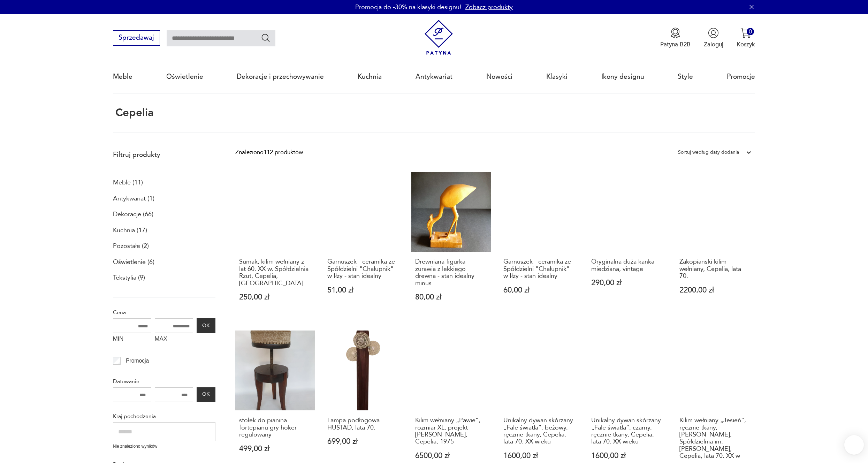 This screenshot has height=463, width=868. I want to click on button: Patyna B2B, so click(675, 38).